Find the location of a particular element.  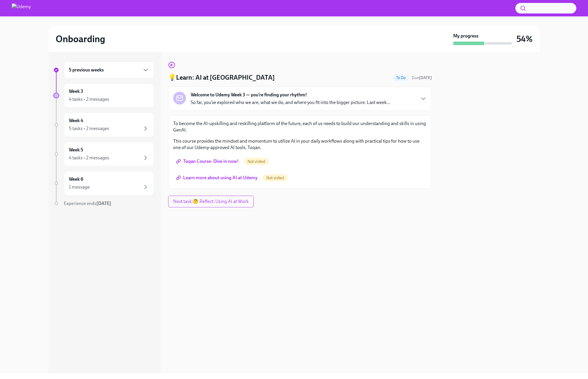

span: Experience ends is located at coordinates (87, 203).